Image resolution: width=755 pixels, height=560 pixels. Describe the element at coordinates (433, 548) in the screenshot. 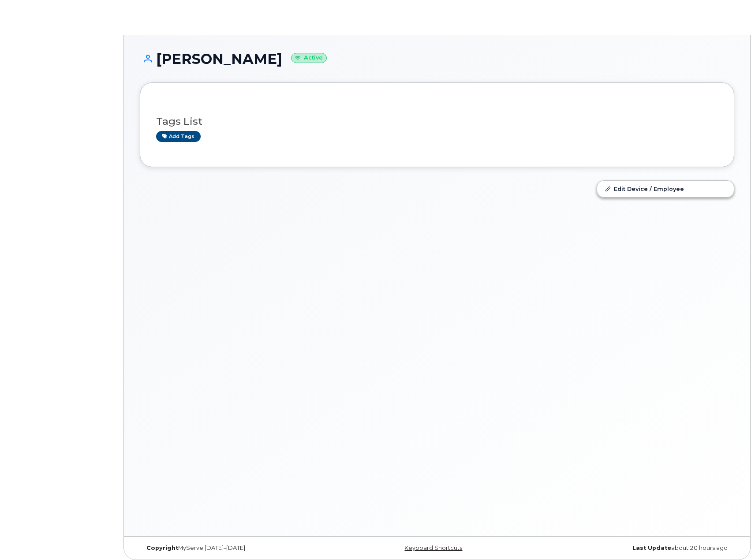

I see `a: Keyboard Shortcuts` at that location.